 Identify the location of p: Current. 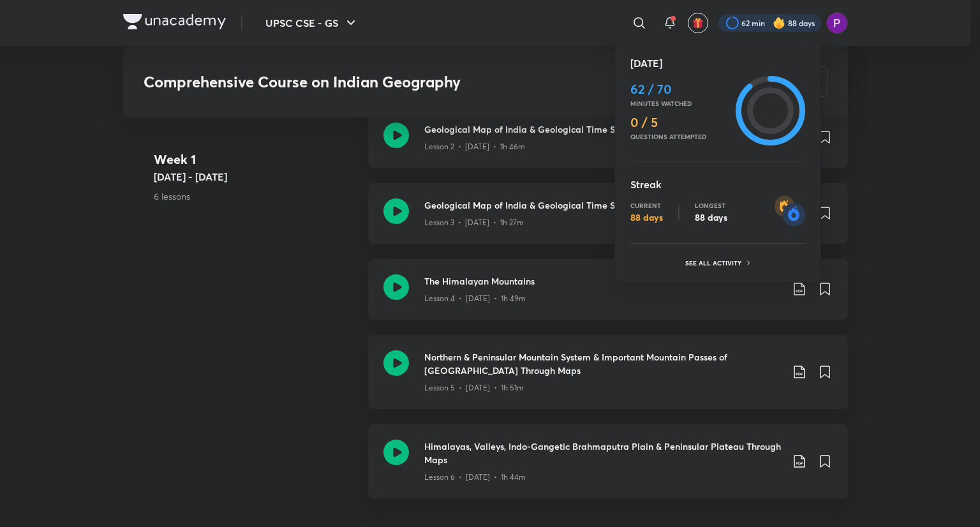
(646, 206).